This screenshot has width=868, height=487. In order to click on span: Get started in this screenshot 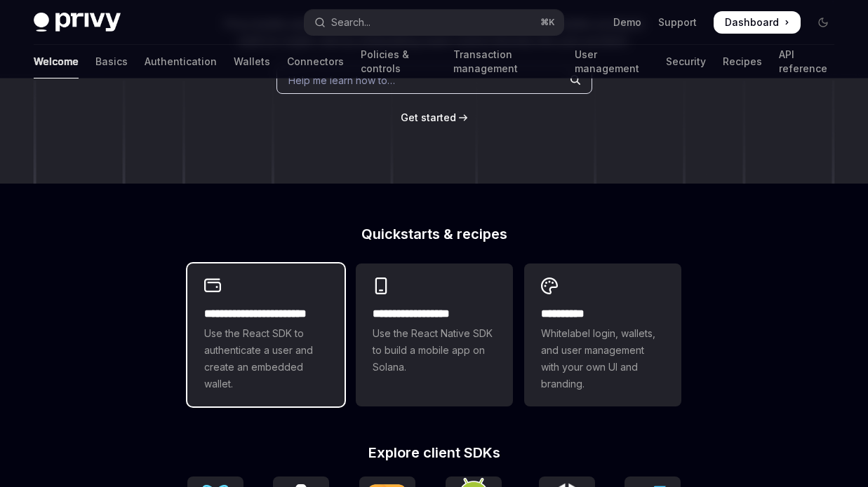, I will do `click(428, 117)`.